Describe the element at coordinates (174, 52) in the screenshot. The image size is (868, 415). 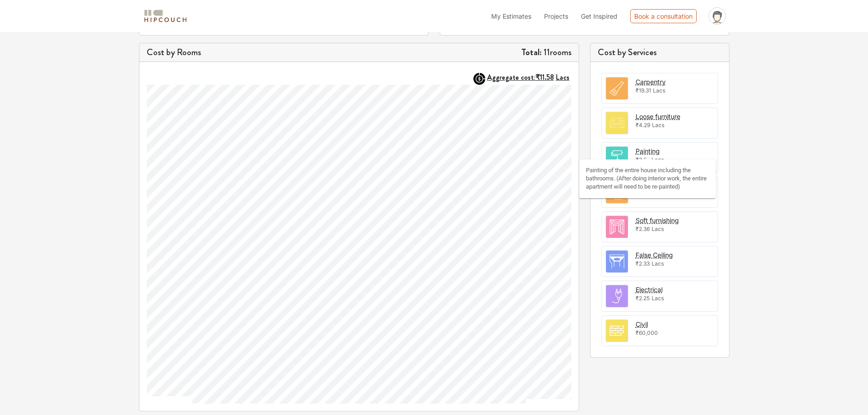
I see `h5: Cost by Rooms` at that location.